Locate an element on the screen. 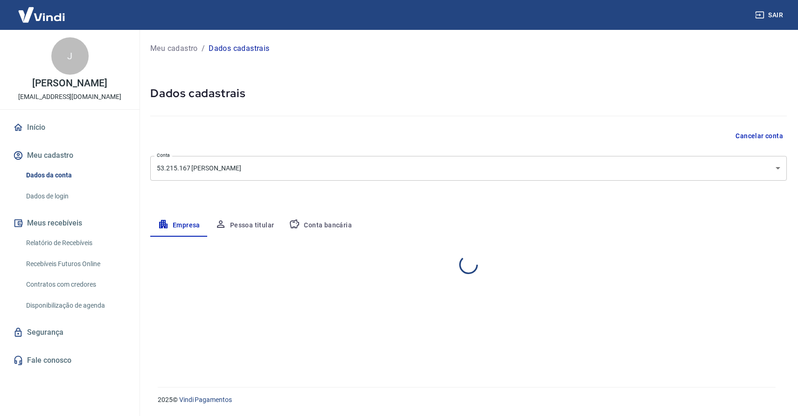 Image resolution: width=798 pixels, height=416 pixels. button: Pessoa titular is located at coordinates (245, 225).